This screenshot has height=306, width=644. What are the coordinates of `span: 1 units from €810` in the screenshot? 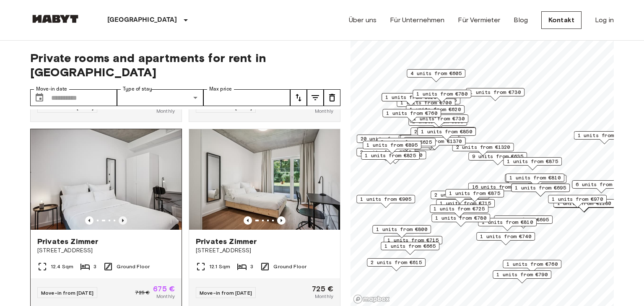 It's located at (507, 222).